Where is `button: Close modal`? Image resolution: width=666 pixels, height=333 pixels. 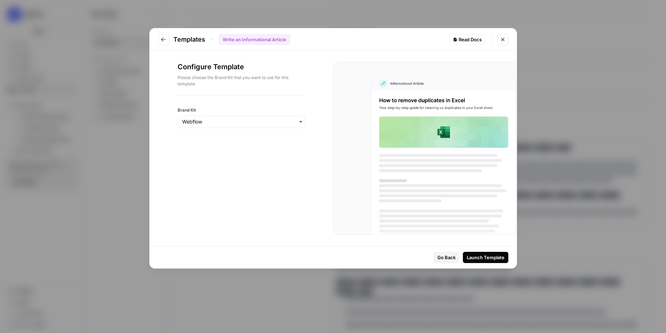
button: Close modal is located at coordinates (503, 40).